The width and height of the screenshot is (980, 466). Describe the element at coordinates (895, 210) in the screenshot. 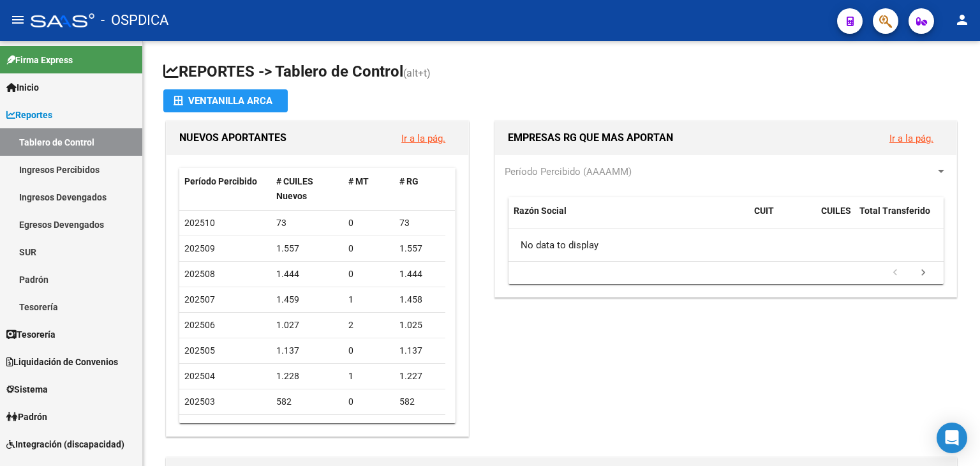

I see `span: Total Transferido` at that location.